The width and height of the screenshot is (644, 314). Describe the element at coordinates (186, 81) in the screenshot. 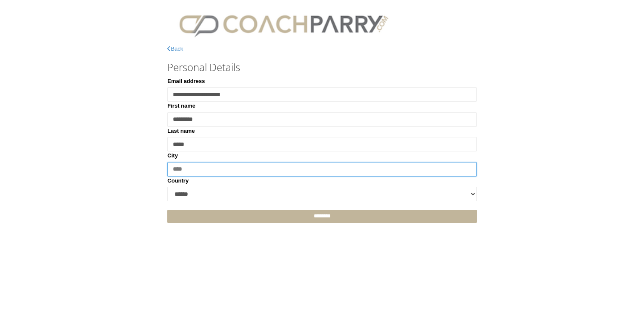

I see `label: Email address` at that location.